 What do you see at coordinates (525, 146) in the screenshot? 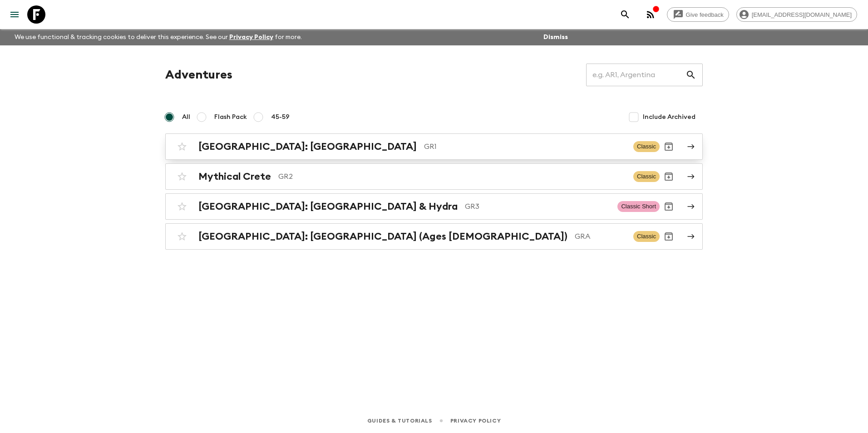
I see `p: GR1` at bounding box center [525, 146].